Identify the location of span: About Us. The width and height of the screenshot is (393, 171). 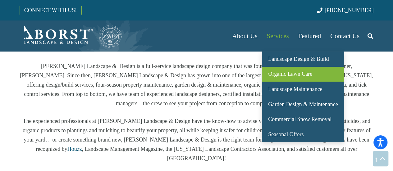
(244, 36).